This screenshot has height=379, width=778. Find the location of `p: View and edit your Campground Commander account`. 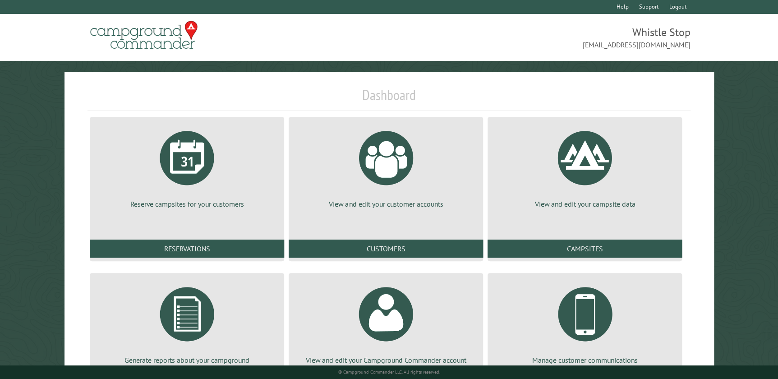

p: View and edit your Campground Commander account is located at coordinates (386, 360).